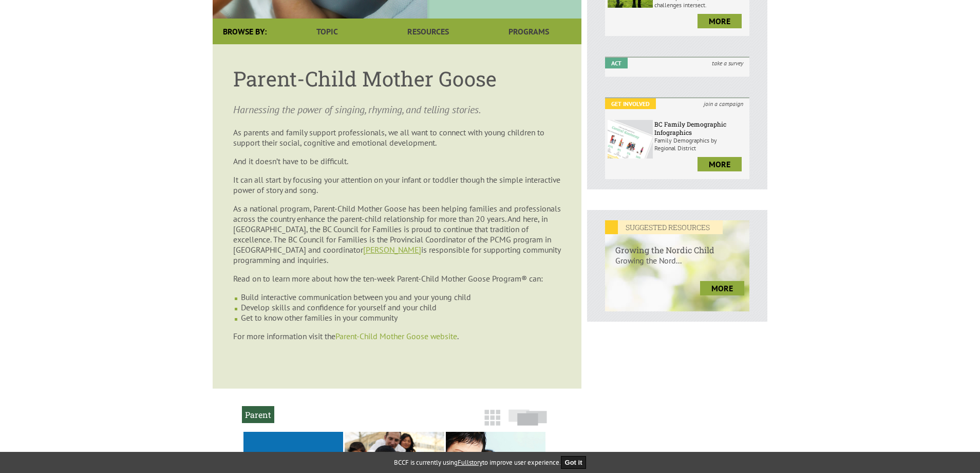 The height and width of the screenshot is (473, 980). I want to click on h6: Growing the Nordic Child, so click(677, 244).